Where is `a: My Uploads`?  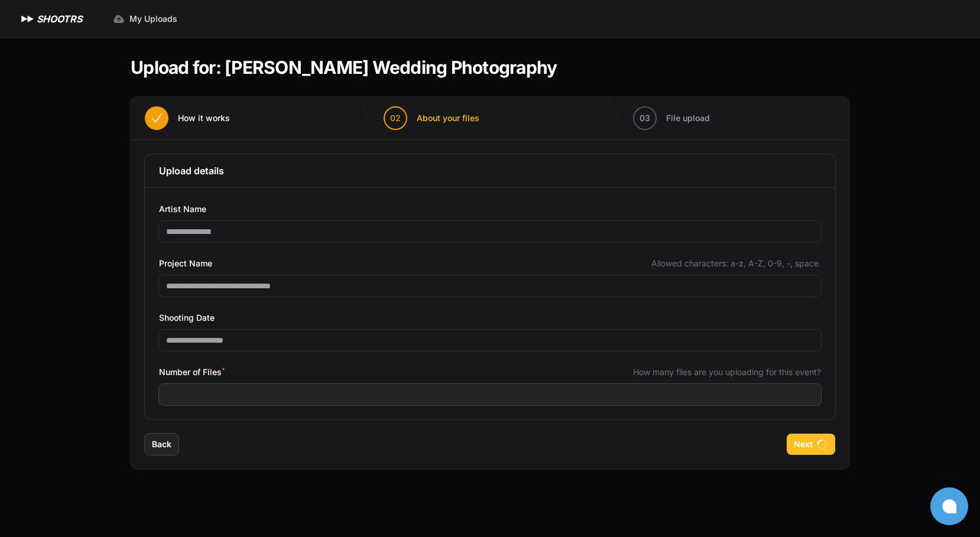
a: My Uploads is located at coordinates (145, 19).